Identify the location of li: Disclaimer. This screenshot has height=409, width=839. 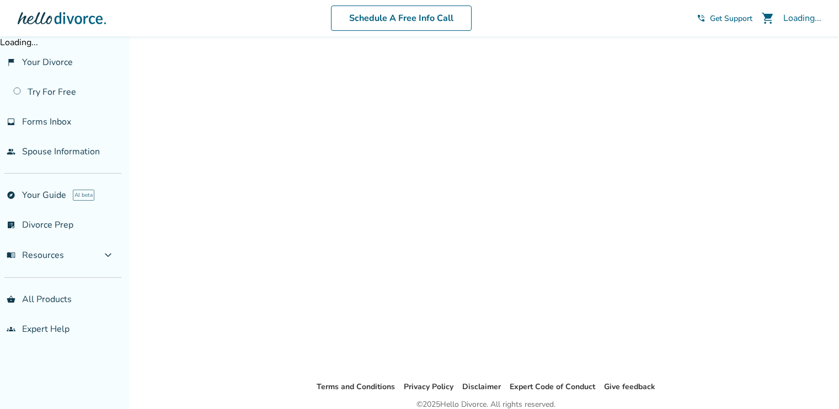
(482, 387).